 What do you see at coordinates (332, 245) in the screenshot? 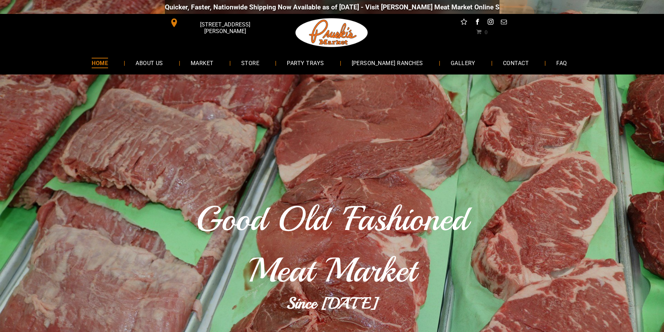
I see `span: Good Old 'Fashioned Meat Market` at bounding box center [332, 245].